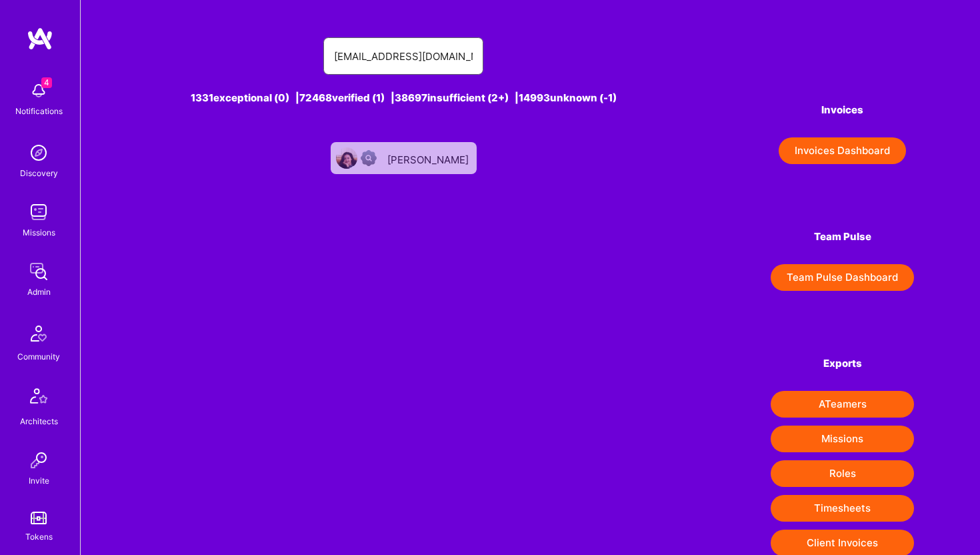  What do you see at coordinates (39, 356) in the screenshot?
I see `div: Community` at bounding box center [39, 356].